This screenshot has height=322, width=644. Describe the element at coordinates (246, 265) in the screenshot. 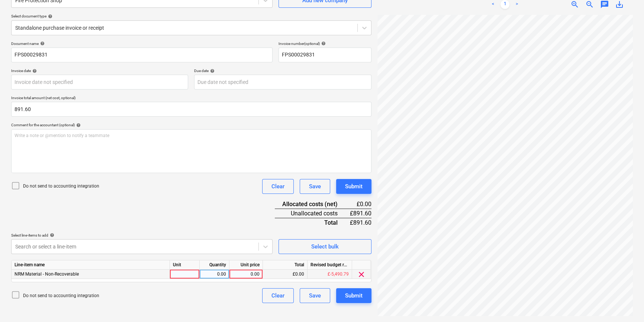

I see `div: Unit price` at that location.